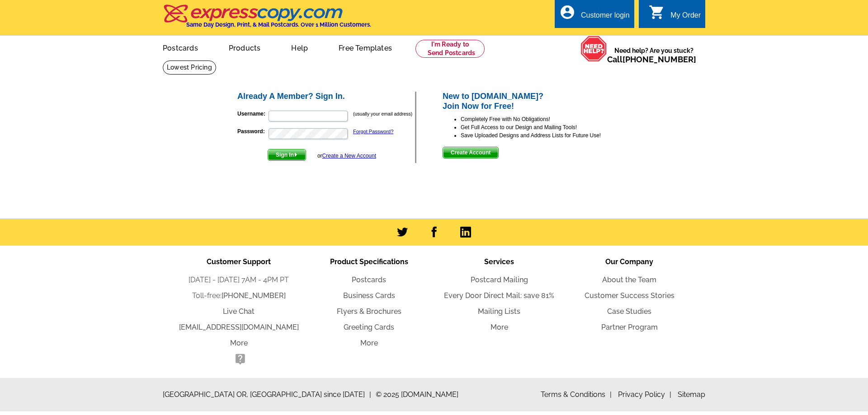  What do you see at coordinates (594, 15) in the screenshot?
I see `a: account_circle Customer login` at bounding box center [594, 15].